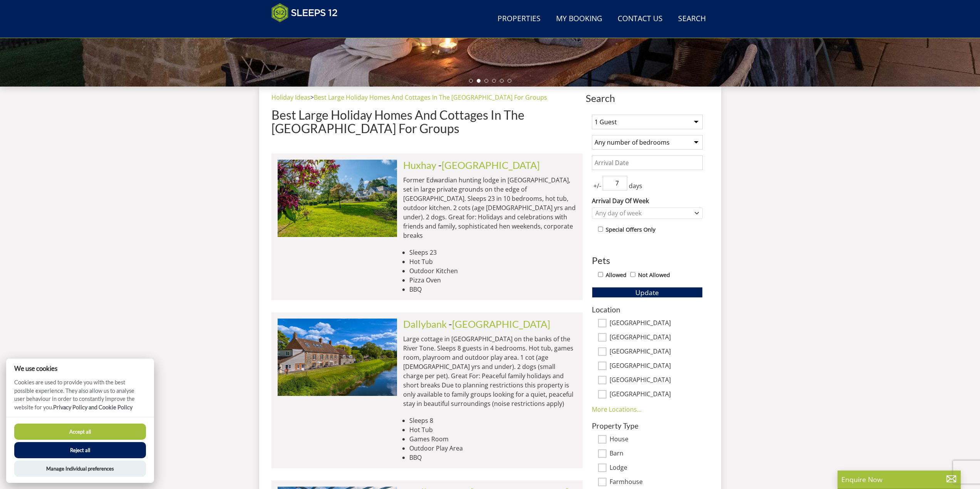  What do you see at coordinates (647, 425) in the screenshot?
I see `h3: Property Type` at bounding box center [647, 425].